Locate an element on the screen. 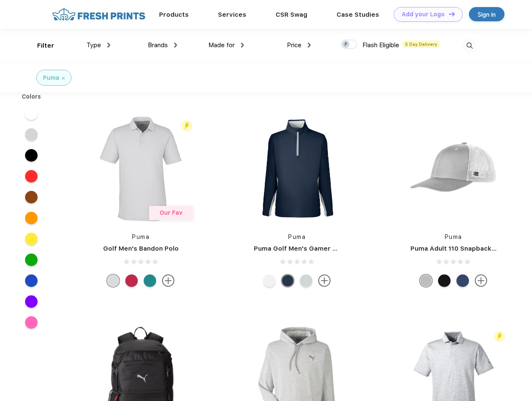  span: Flash Eligible is located at coordinates (381, 45).